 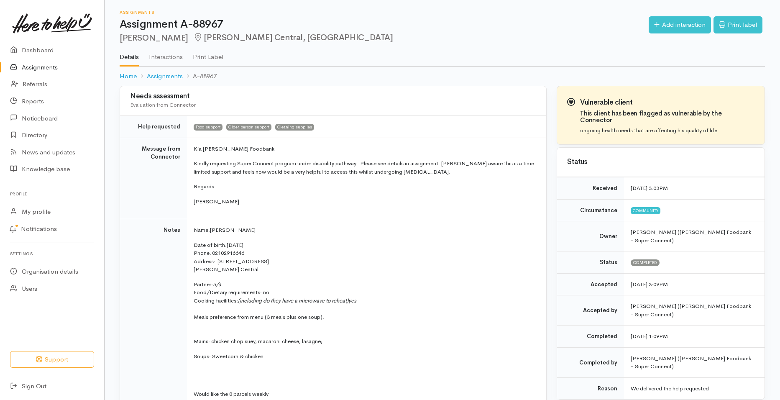 What do you see at coordinates (202, 253) in the screenshot?
I see `span: Phone:` at bounding box center [202, 253].